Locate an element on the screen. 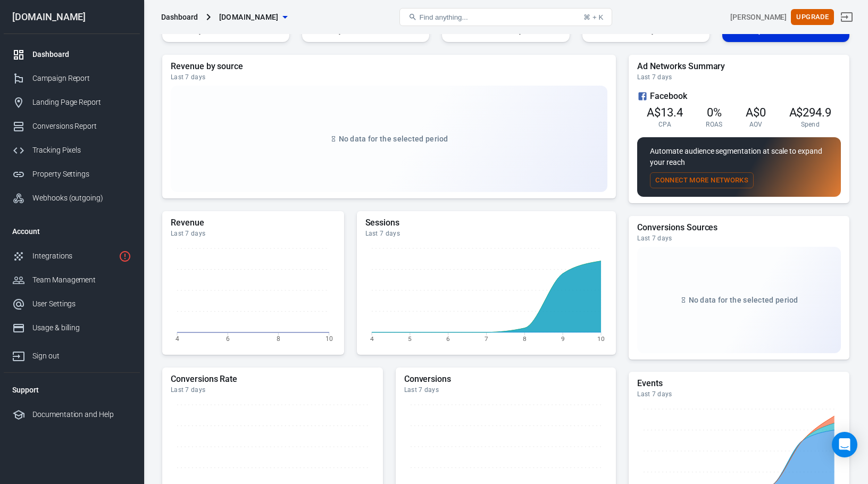 The width and height of the screenshot is (868, 484). svg: Facebook Ads is located at coordinates (643, 97).